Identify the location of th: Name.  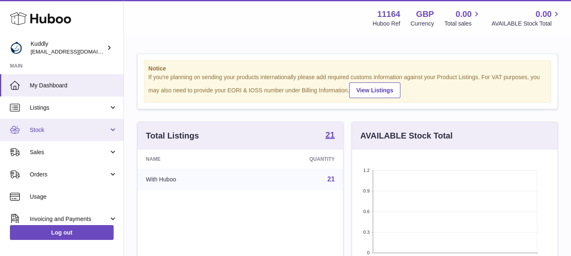
(192, 159).